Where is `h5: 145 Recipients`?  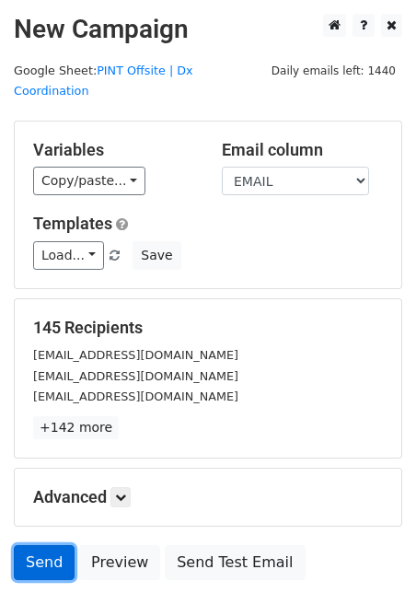
h5: 145 Recipients is located at coordinates (208, 328).